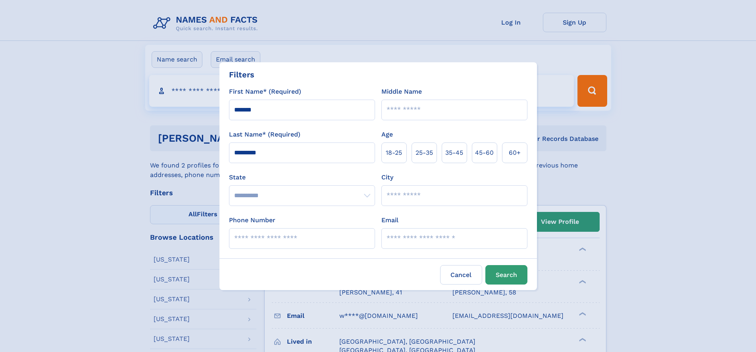 This screenshot has width=756, height=352. Describe the element at coordinates (265, 92) in the screenshot. I see `label: First Name* (Required)` at that location.